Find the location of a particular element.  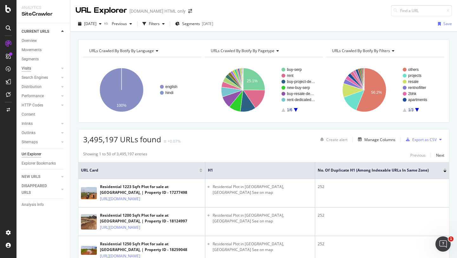

text: buy-serp is located at coordinates (294, 69).